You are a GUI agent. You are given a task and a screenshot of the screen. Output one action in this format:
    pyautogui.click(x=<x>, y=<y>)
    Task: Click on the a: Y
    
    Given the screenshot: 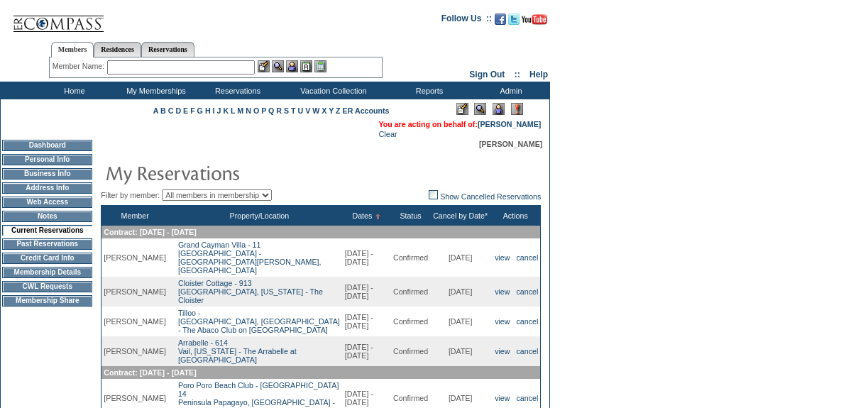 What is the action you would take?
    pyautogui.click(x=330, y=111)
    